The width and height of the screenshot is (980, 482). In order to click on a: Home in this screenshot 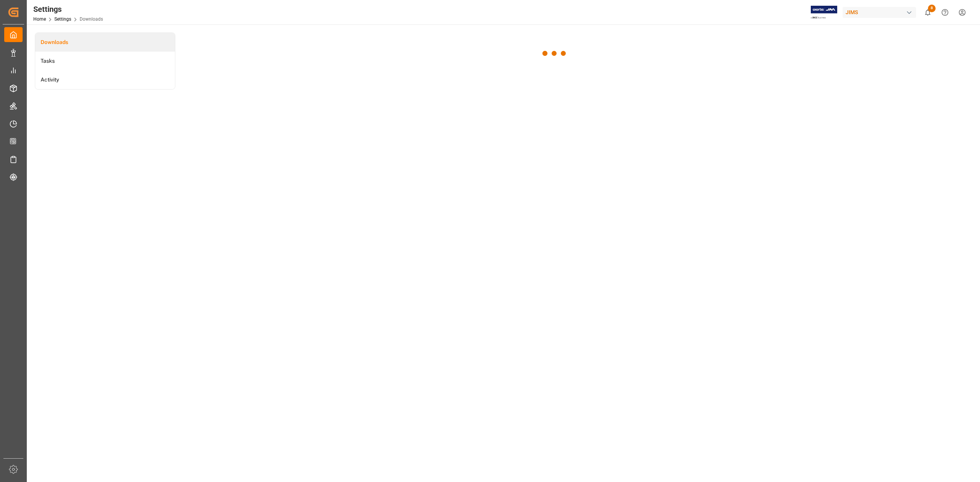, I will do `click(39, 19)`.